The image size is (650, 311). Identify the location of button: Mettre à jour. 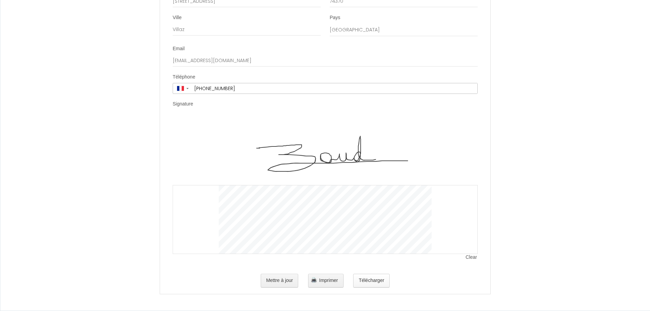
(279, 280).